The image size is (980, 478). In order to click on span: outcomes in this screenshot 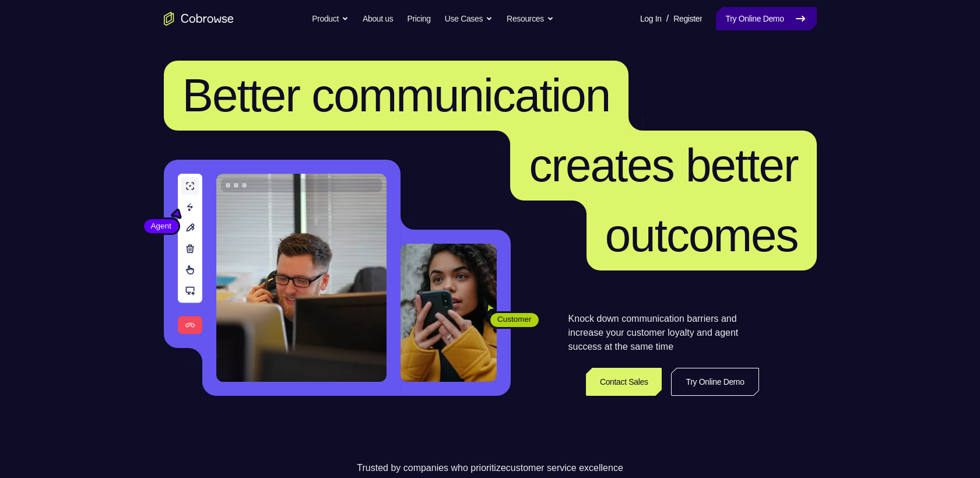, I will do `click(701, 235)`.